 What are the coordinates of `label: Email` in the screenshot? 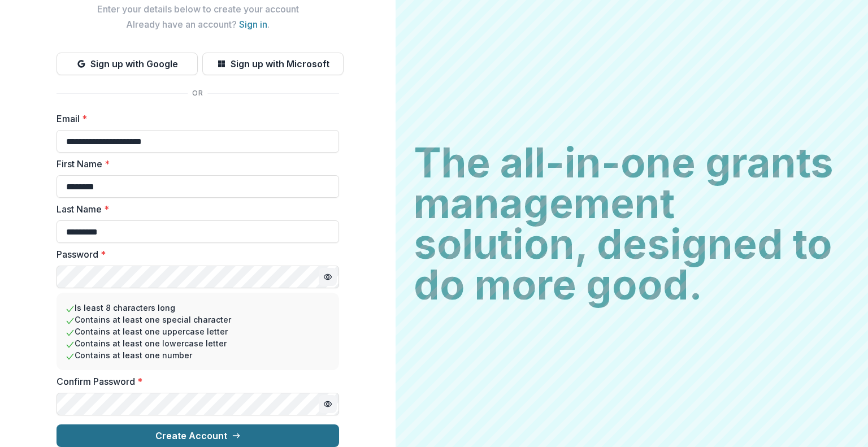 It's located at (195, 118).